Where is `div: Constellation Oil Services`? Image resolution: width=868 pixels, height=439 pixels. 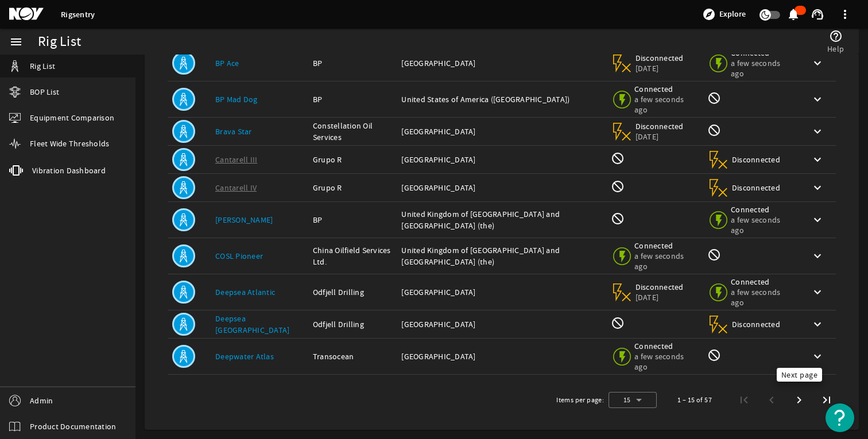 div: Constellation Oil Services is located at coordinates (352, 131).